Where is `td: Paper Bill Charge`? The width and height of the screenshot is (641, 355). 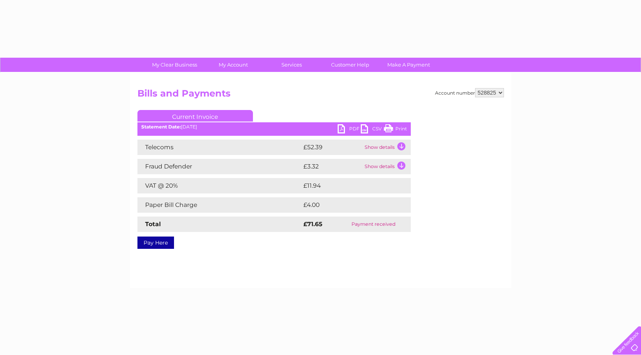 td: Paper Bill Charge is located at coordinates (219, 205).